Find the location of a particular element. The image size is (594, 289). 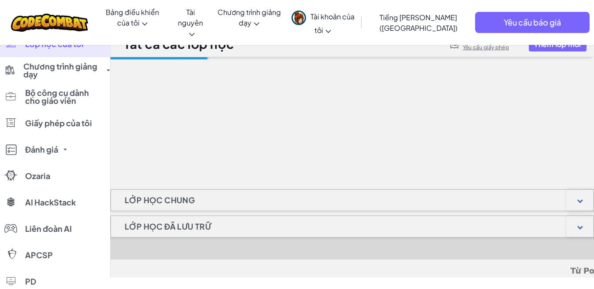

a: Tài khoản của tôi is located at coordinates (323, 22).